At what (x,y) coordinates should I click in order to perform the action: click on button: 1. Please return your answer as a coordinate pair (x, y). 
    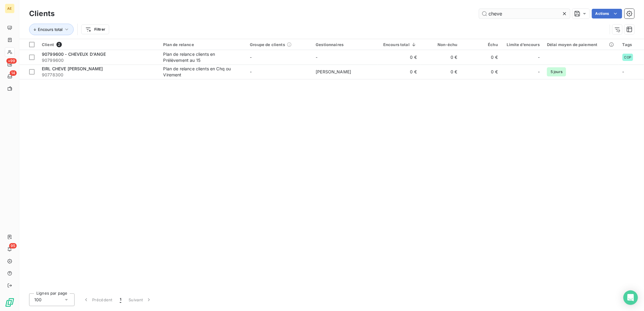
    Looking at the image, I should click on (120, 300).